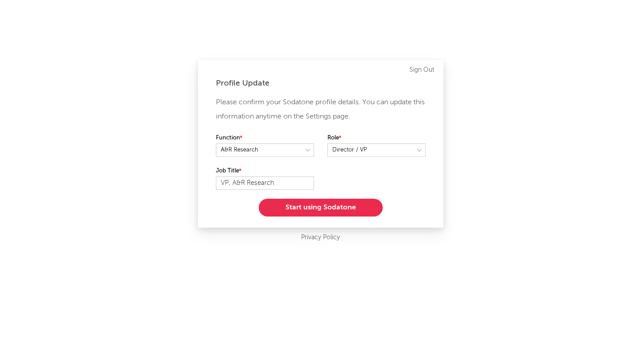  What do you see at coordinates (422, 70) in the screenshot?
I see `a: Sign Out` at bounding box center [422, 70].